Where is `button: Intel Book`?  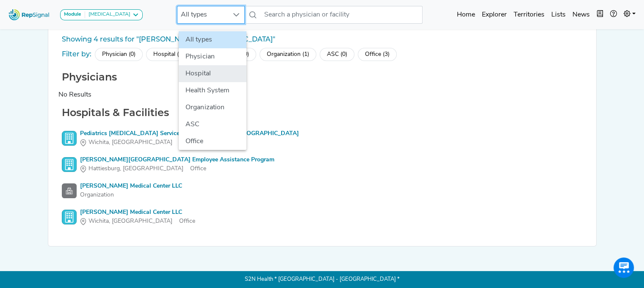
button: Intel Book is located at coordinates (600, 15).